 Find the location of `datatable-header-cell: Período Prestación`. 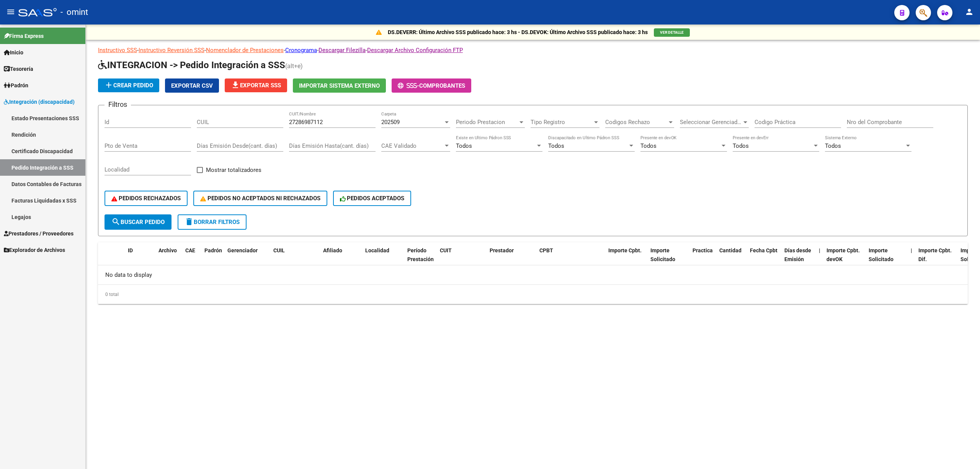

datatable-header-cell: Período Prestación is located at coordinates (420, 259).